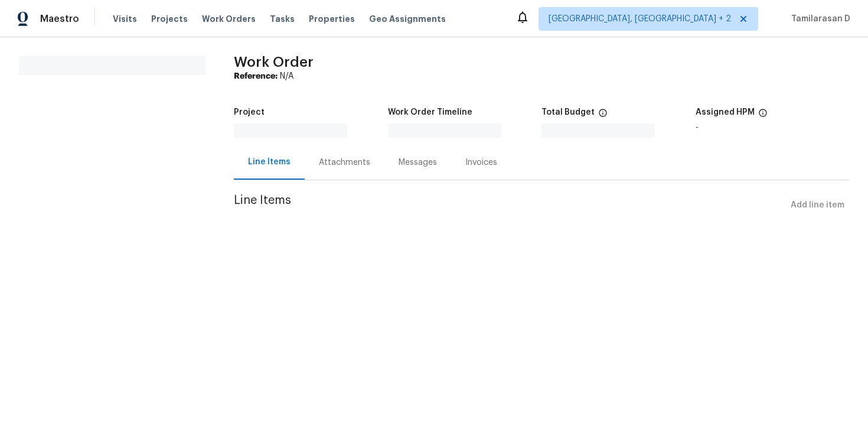  What do you see at coordinates (568, 112) in the screenshot?
I see `h5: Total Budget` at bounding box center [568, 112].